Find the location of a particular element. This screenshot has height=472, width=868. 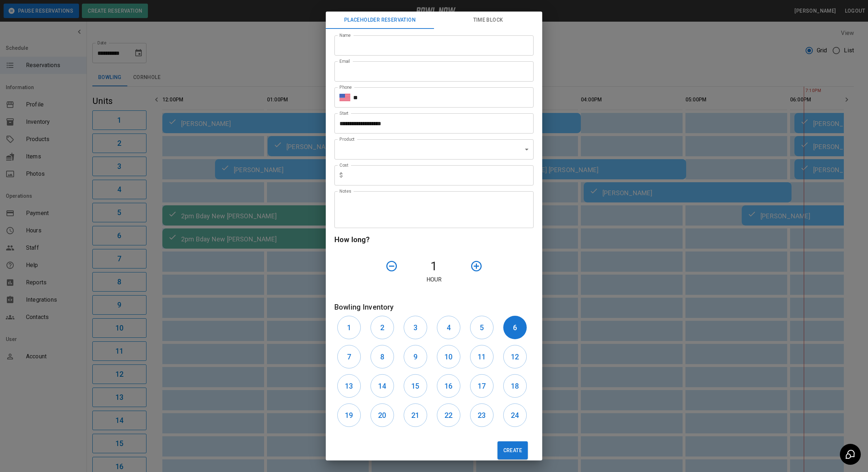

button: 18 is located at coordinates (515, 386).